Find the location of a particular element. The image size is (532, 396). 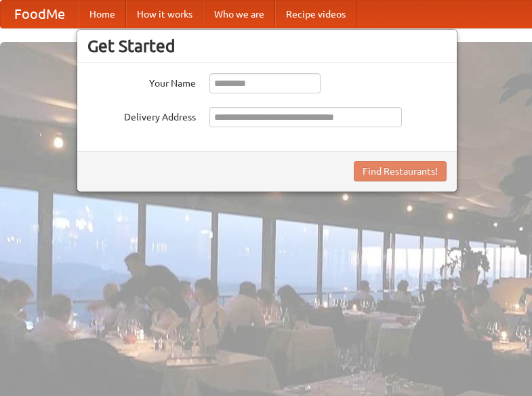

a: Recipe videos is located at coordinates (316, 14).